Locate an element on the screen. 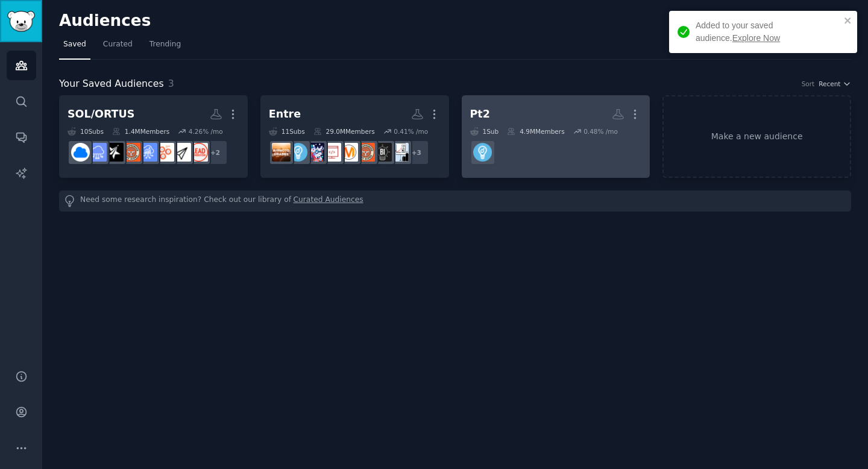 This screenshot has width=868, height=469. img: B2BSaaS is located at coordinates (80, 152).